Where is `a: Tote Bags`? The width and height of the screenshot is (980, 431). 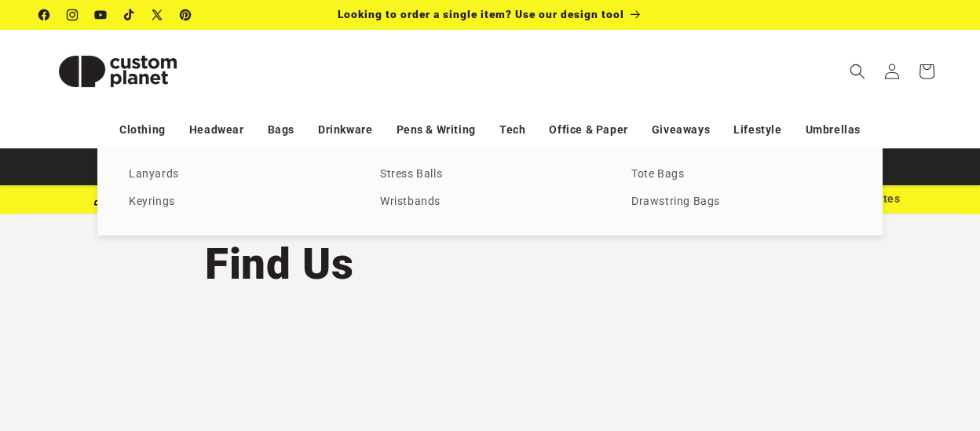
a: Tote Bags is located at coordinates (741, 174).